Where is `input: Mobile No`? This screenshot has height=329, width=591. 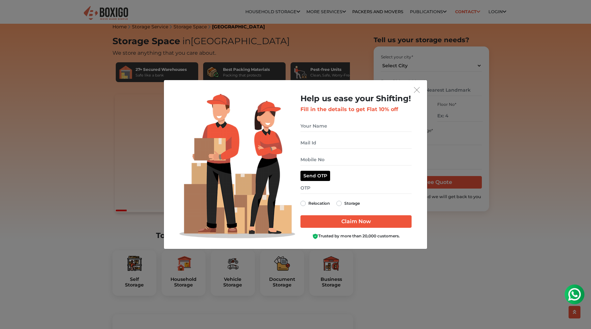 input: Mobile No is located at coordinates (356, 160).